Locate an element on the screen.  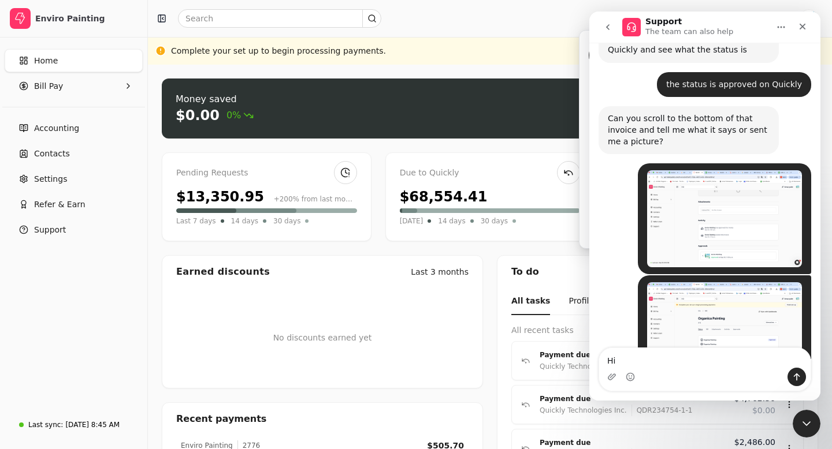
span: Settings is located at coordinates (50, 179).